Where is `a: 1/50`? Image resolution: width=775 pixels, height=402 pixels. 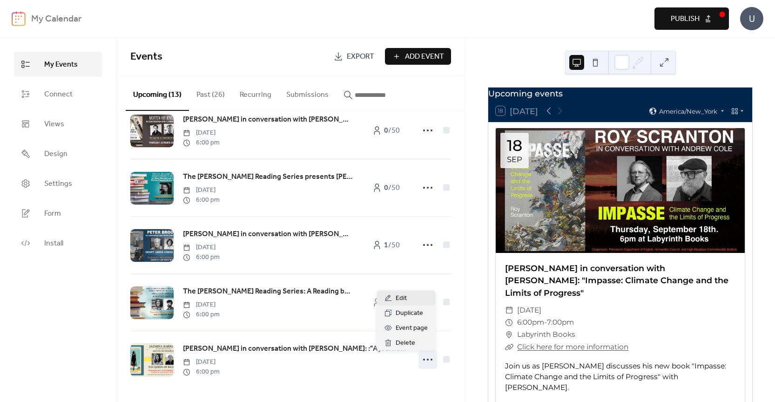
a: 1/50 is located at coordinates (386, 245).